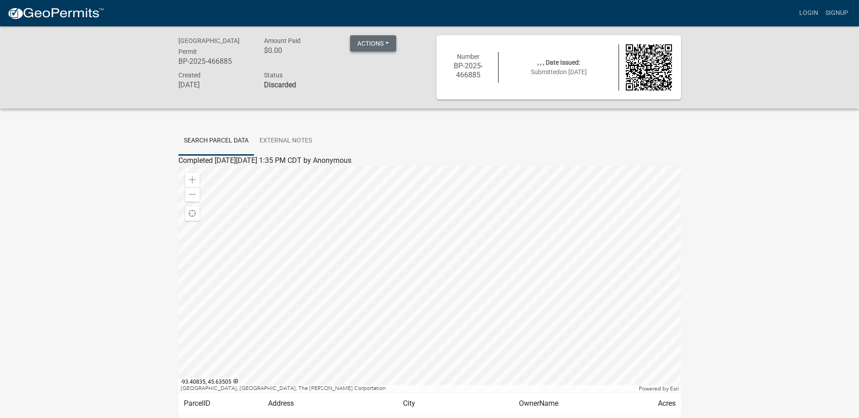  What do you see at coordinates (808, 13) in the screenshot?
I see `a: Login` at bounding box center [808, 13].